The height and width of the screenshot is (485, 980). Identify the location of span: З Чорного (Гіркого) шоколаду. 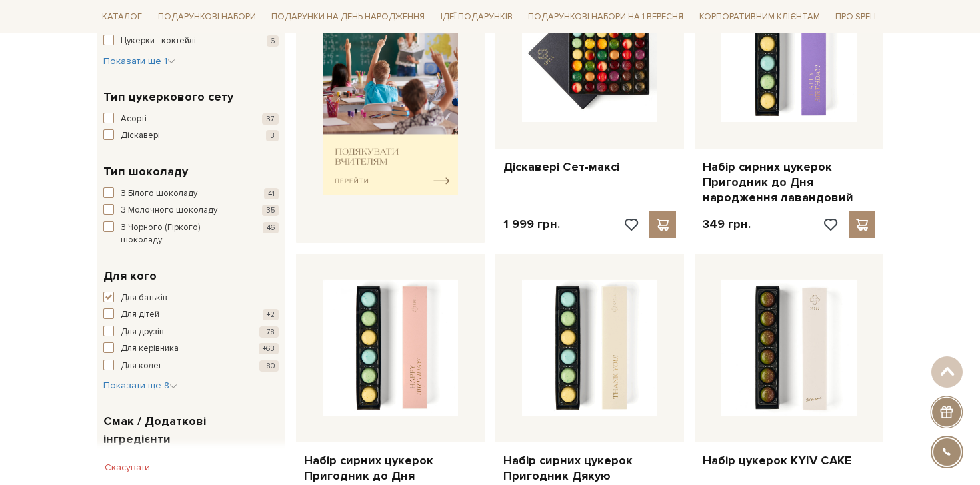
(181, 234).